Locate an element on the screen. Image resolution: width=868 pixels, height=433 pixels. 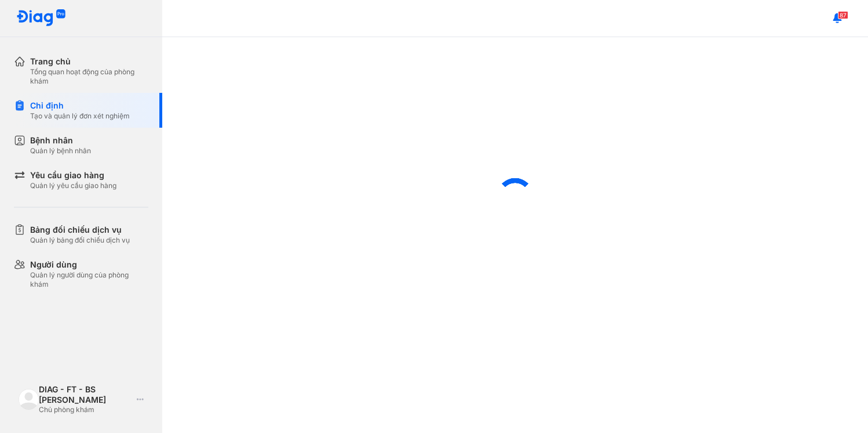
div: Tổng quan hoạt động của phòng khám is located at coordinates (89, 77).